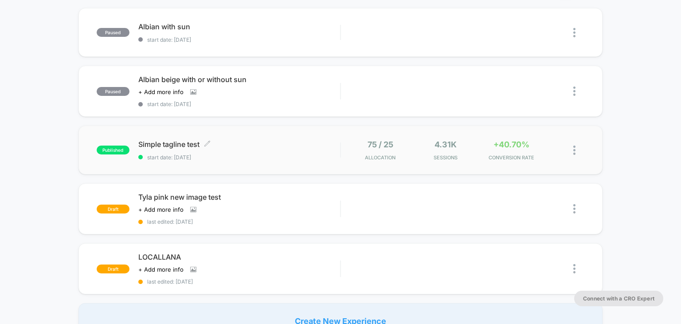  I want to click on div: Current time, so click(231, 184).